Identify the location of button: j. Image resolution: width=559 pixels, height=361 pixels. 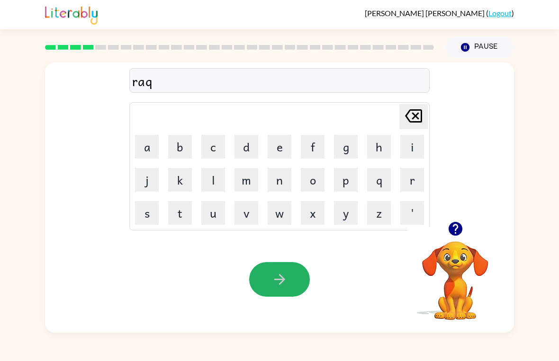
(147, 180).